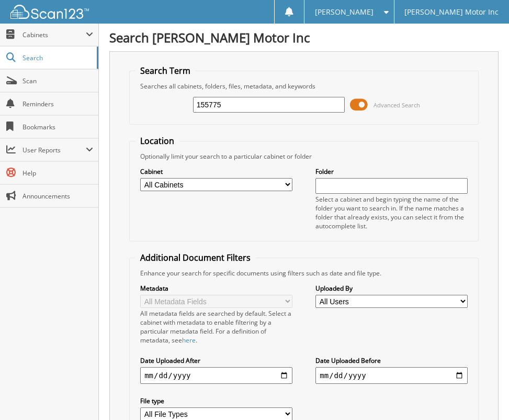 The image size is (509, 420). I want to click on input: end, so click(392, 375).